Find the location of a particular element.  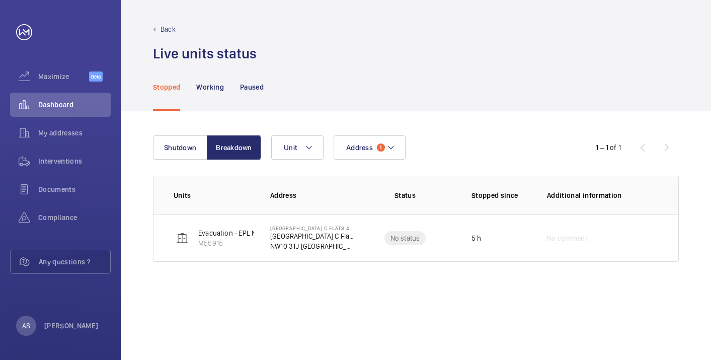

span: Beta is located at coordinates (96, 76).